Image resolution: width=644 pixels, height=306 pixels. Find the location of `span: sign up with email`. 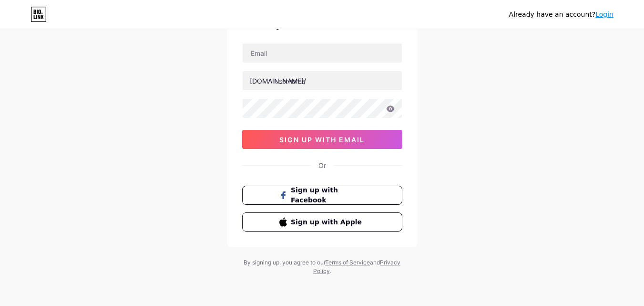

span: sign up with email is located at coordinates (322, 139).